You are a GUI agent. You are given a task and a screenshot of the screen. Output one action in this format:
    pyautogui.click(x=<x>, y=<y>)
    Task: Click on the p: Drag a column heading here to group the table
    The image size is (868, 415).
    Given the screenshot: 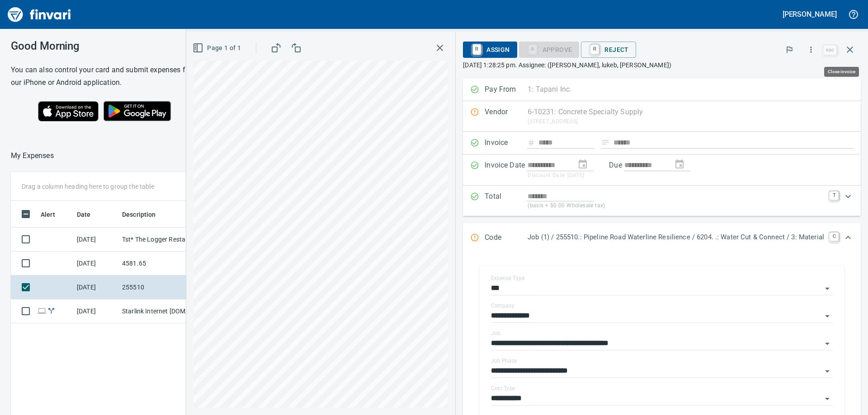 What is the action you would take?
    pyautogui.click(x=87, y=186)
    